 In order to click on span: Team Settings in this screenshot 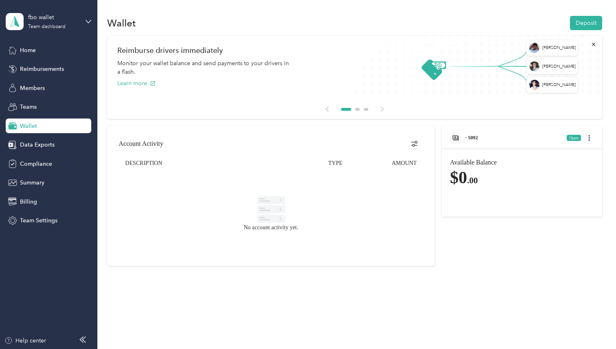, I will do `click(39, 221)`.